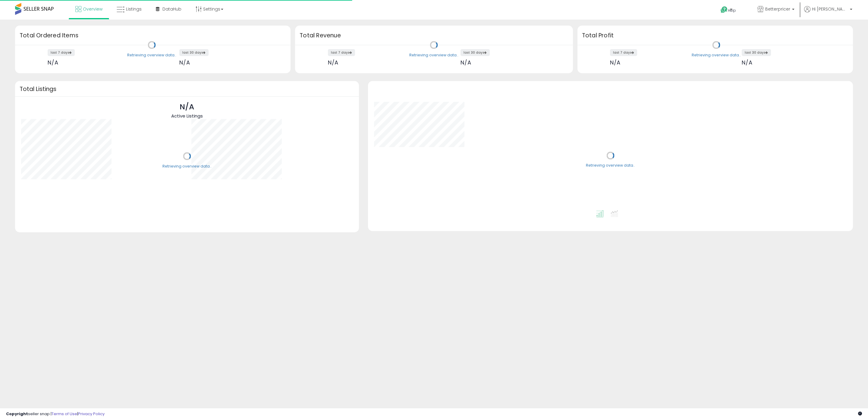 This screenshot has width=868, height=420. I want to click on span: Listings, so click(134, 9).